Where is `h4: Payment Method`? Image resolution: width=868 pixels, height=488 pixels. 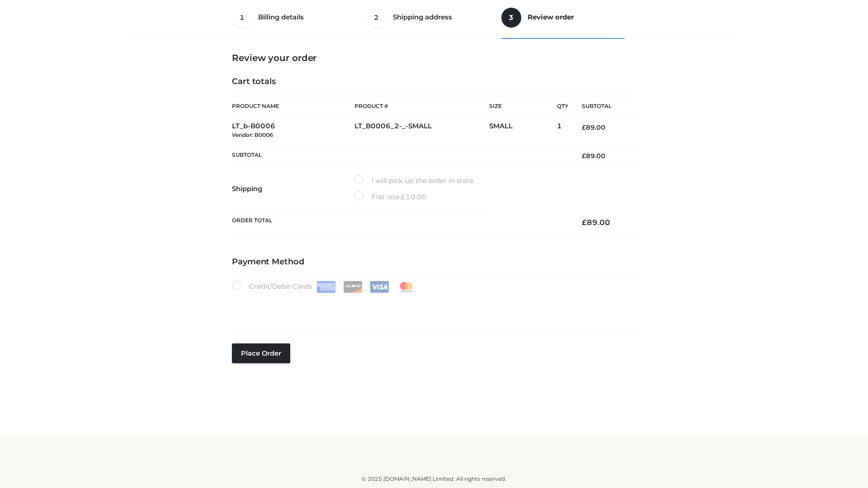 h4: Payment Method is located at coordinates (434, 262).